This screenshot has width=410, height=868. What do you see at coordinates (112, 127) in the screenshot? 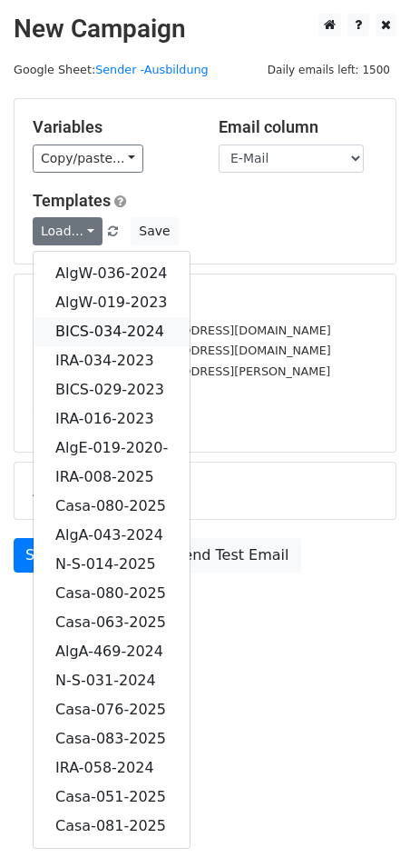
I see `h5: Variables` at bounding box center [112, 127].